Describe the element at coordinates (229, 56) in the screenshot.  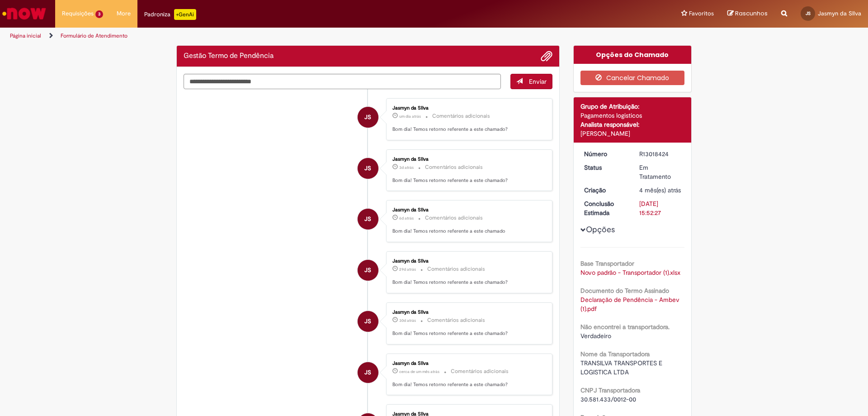
I see `h2: Gestão Termo de Pendência Histórico de tíquete` at that location.